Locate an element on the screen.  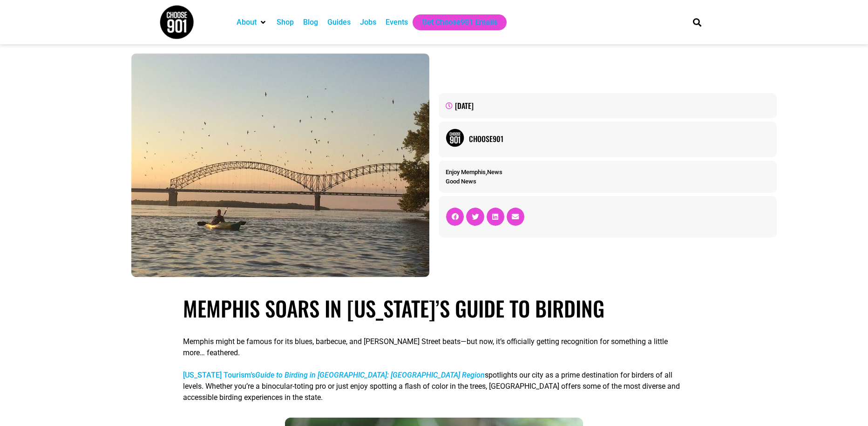
a: Get Choose901 Emails is located at coordinates (460, 22).